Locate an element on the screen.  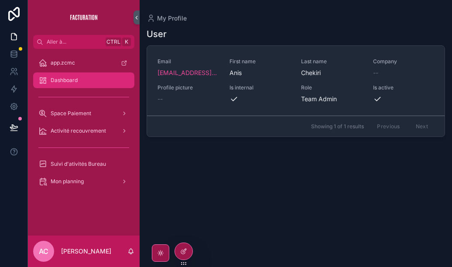
span: Team Admin is located at coordinates (319, 99).